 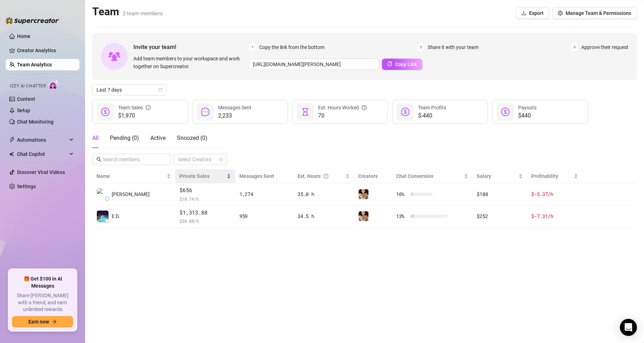 What do you see at coordinates (524, 13) in the screenshot?
I see `span: download` at bounding box center [524, 13].